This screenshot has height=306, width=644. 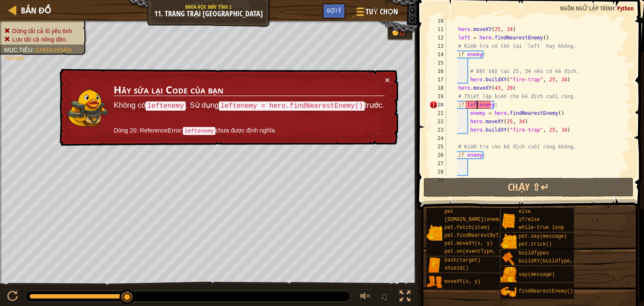 What do you see at coordinates (438, 155) in the screenshot?
I see `div: 26` at bounding box center [438, 155].